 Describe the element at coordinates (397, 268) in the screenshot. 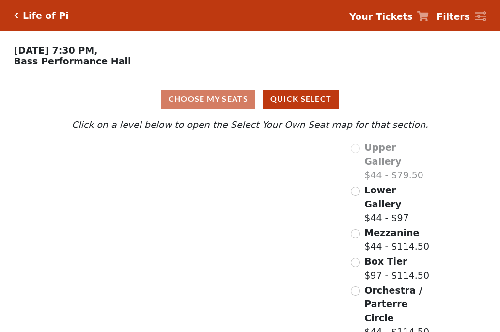

I see `label: $97 - $114.50` at that location.